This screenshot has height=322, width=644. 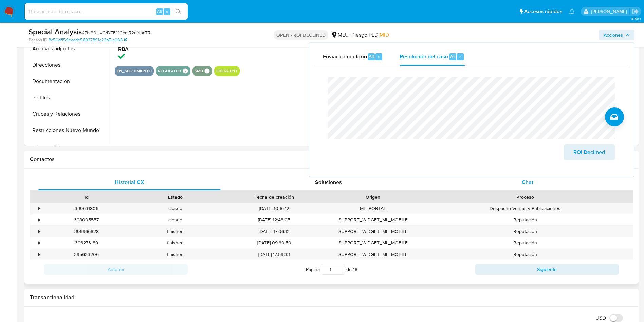 What do you see at coordinates (331, 160) in the screenshot?
I see `h1: Contactos` at bounding box center [331, 160].